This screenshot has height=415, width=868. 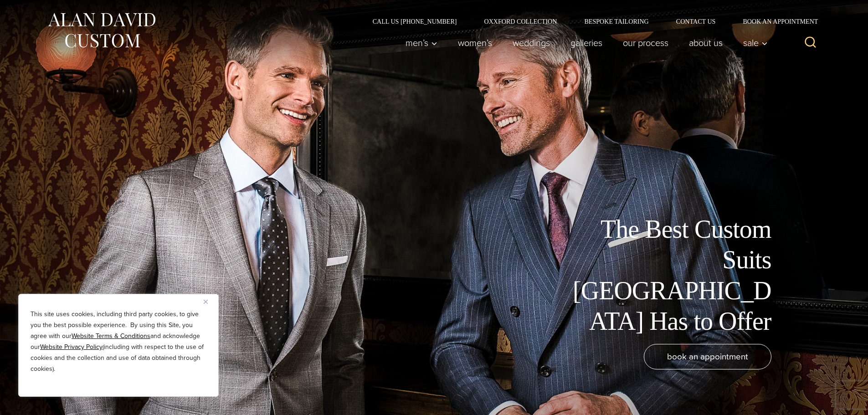 What do you see at coordinates (520, 22) in the screenshot?
I see `a: Oxxford Collection` at bounding box center [520, 22].